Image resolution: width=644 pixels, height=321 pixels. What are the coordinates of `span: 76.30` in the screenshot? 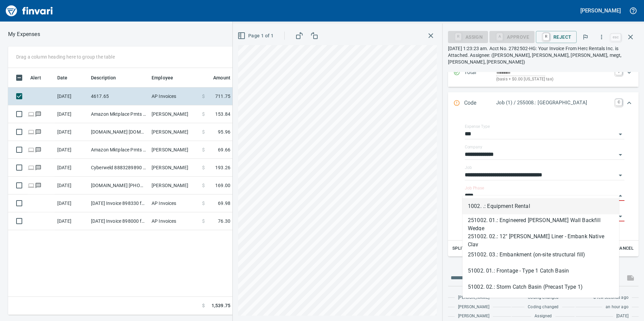 It's located at (224, 221).